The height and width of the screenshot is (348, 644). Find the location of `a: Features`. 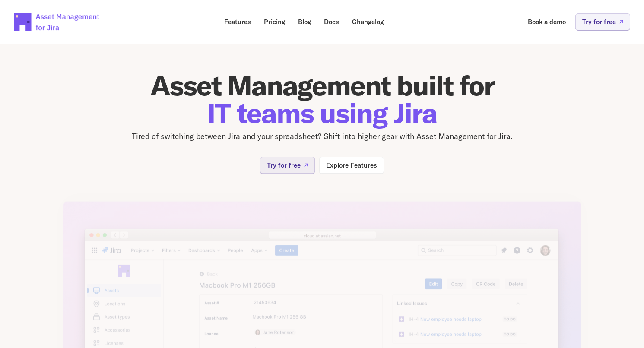

a: Features is located at coordinates (237, 21).